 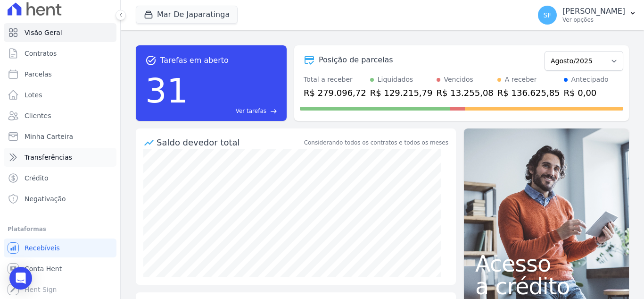 What do you see at coordinates (38, 115) in the screenshot?
I see `span: Clientes` at bounding box center [38, 115].